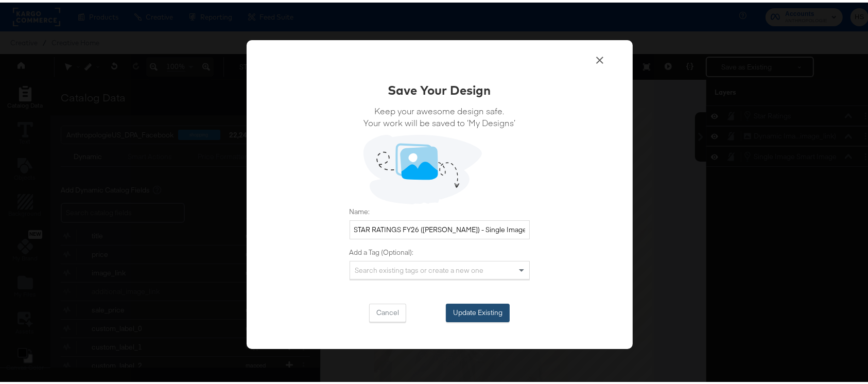 This screenshot has width=868, height=384. Describe the element at coordinates (439, 268) in the screenshot. I see `div: Search existing tags or create a new one` at that location.